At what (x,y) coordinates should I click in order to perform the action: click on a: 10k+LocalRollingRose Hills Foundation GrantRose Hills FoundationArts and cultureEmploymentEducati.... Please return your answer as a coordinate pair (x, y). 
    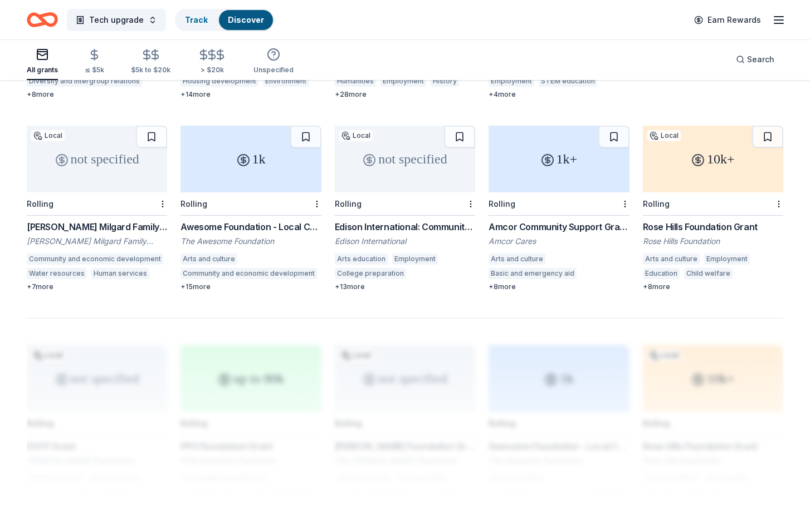
    Looking at the image, I should click on (713, 209).